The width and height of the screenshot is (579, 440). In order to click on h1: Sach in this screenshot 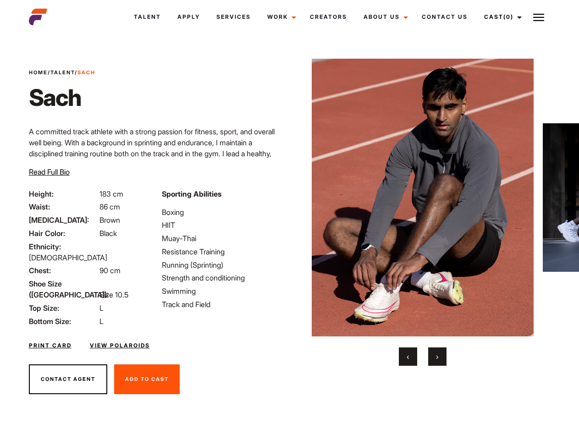, I will do `click(62, 98)`.